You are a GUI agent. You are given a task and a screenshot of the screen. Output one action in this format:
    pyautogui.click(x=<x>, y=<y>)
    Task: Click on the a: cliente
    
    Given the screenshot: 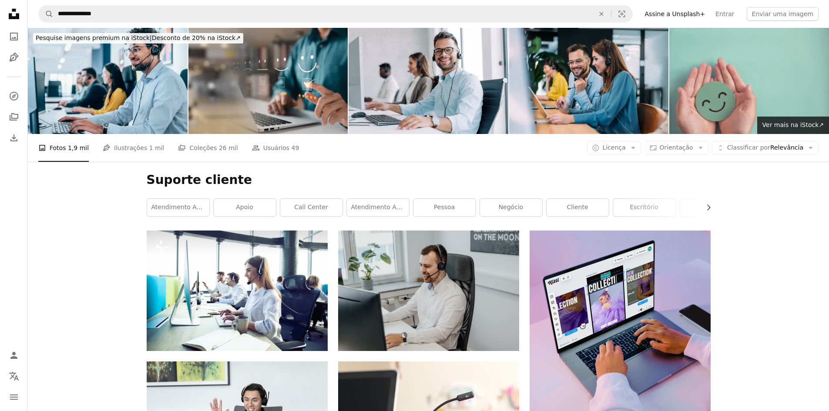 What is the action you would take?
    pyautogui.click(x=578, y=208)
    